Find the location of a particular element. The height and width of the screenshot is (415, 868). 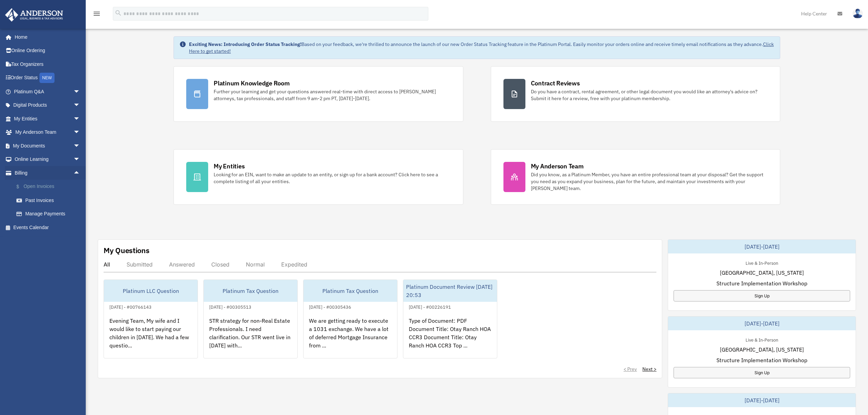

i: search is located at coordinates (118, 13).